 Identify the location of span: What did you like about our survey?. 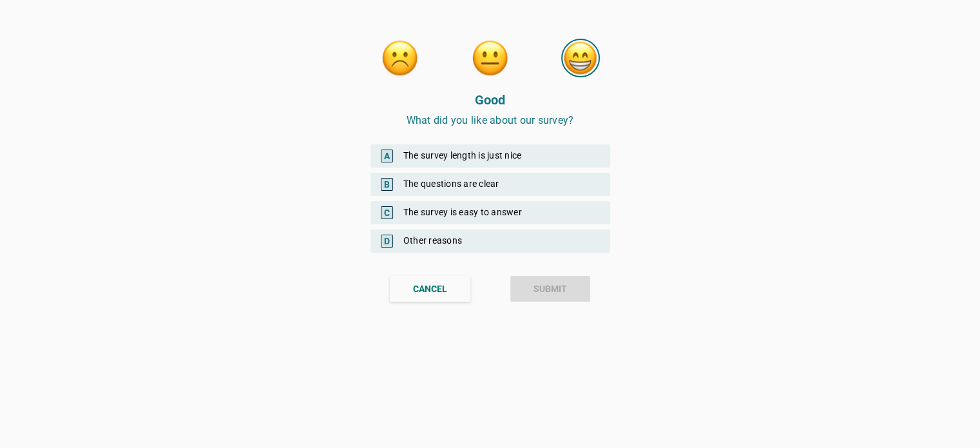
(490, 120).